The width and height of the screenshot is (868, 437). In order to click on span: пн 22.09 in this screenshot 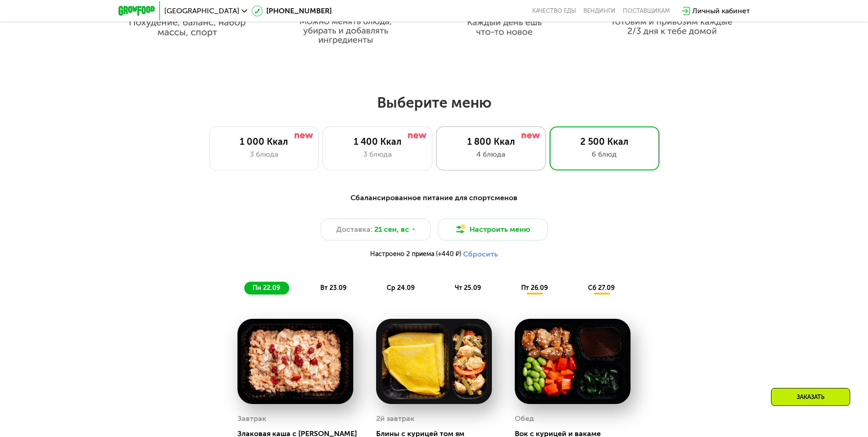, I will do `click(266, 288)`.